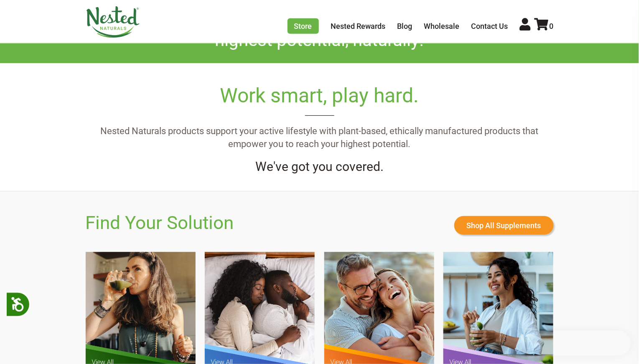 The width and height of the screenshot is (639, 364). I want to click on a: Nested Rewards, so click(358, 26).